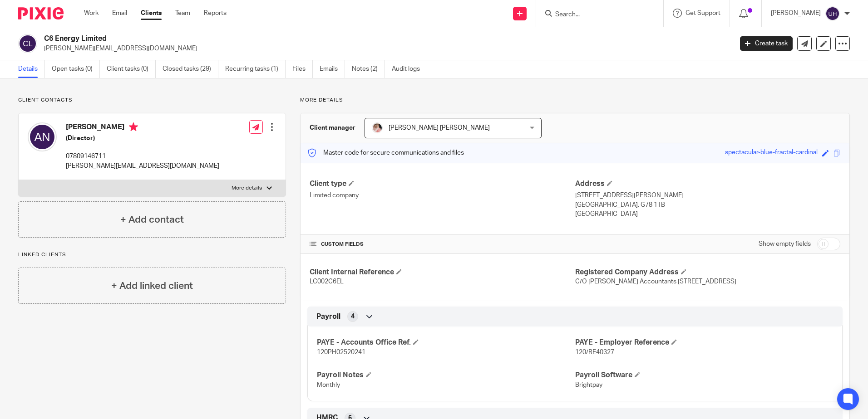  Describe the element at coordinates (131, 69) in the screenshot. I see `a: Client tasks (0)` at that location.